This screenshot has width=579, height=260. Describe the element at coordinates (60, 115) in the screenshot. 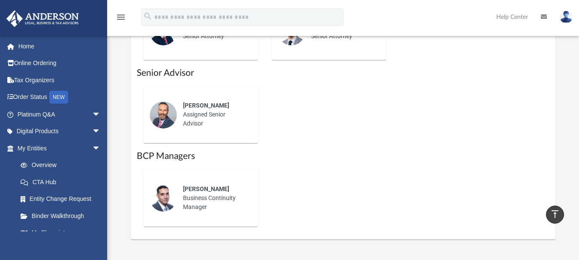

I see `a: Platinum Q&Aarrow_drop_down` at that location.